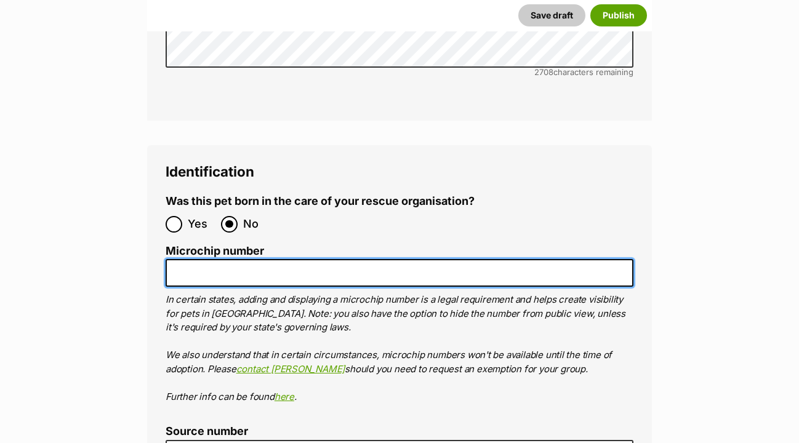 This screenshot has width=799, height=443. Describe the element at coordinates (544, 72) in the screenshot. I see `span: 2708` at that location.